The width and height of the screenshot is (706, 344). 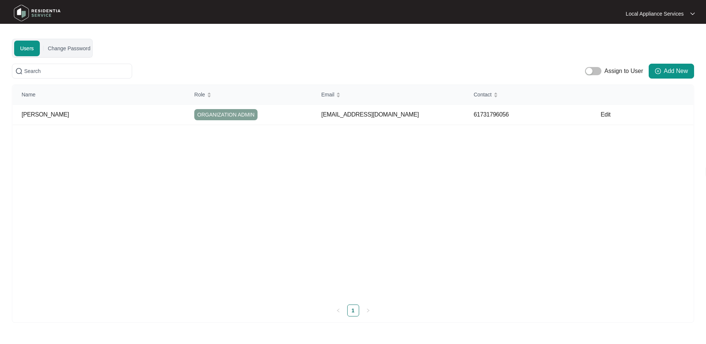 I want to click on li: Next Page, so click(x=368, y=311).